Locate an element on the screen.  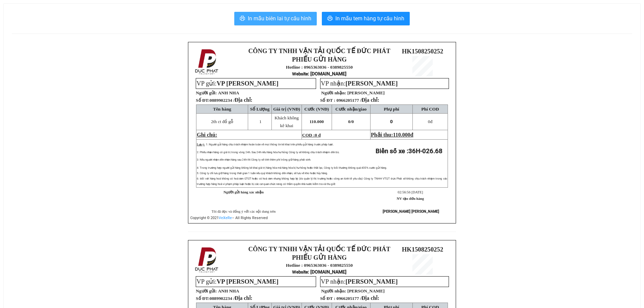
span: 1 is located at coordinates (260, 122).